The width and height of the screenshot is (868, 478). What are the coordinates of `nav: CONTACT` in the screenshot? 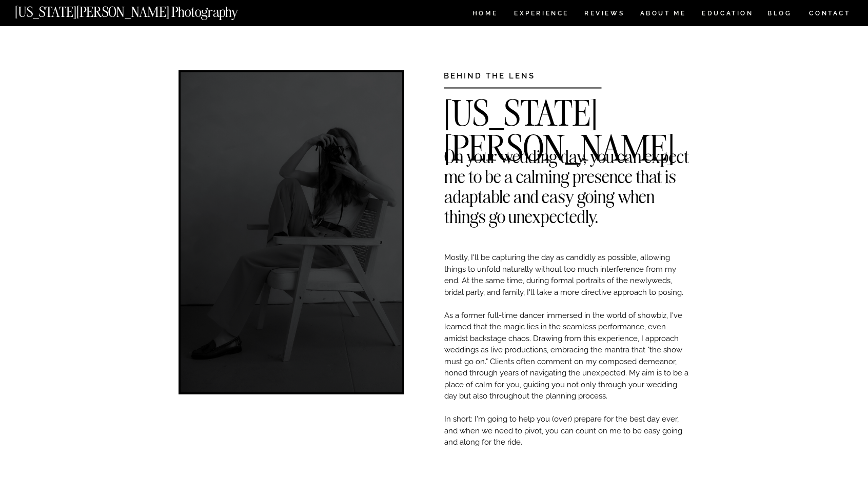 It's located at (829, 13).